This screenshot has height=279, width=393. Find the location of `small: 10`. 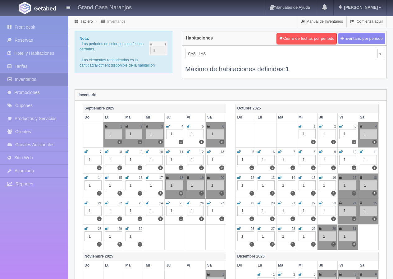

small: 10 is located at coordinates (355, 152).